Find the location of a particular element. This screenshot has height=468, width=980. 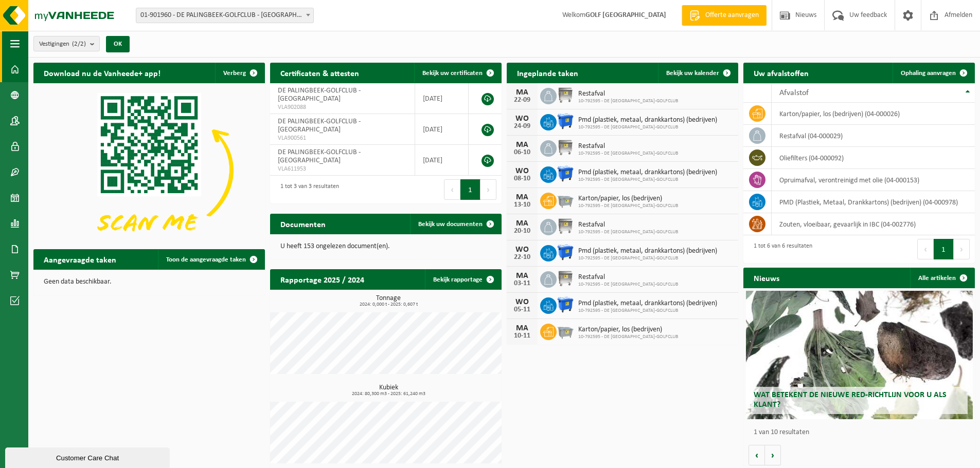

div: 22-10 is located at coordinates (522, 257).